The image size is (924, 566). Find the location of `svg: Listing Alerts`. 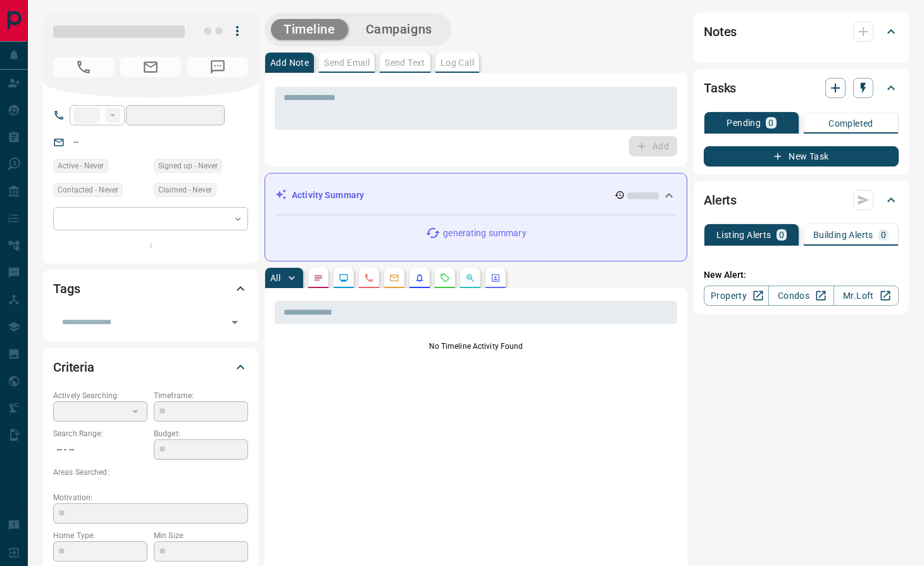

svg: Listing Alerts is located at coordinates (419, 278).